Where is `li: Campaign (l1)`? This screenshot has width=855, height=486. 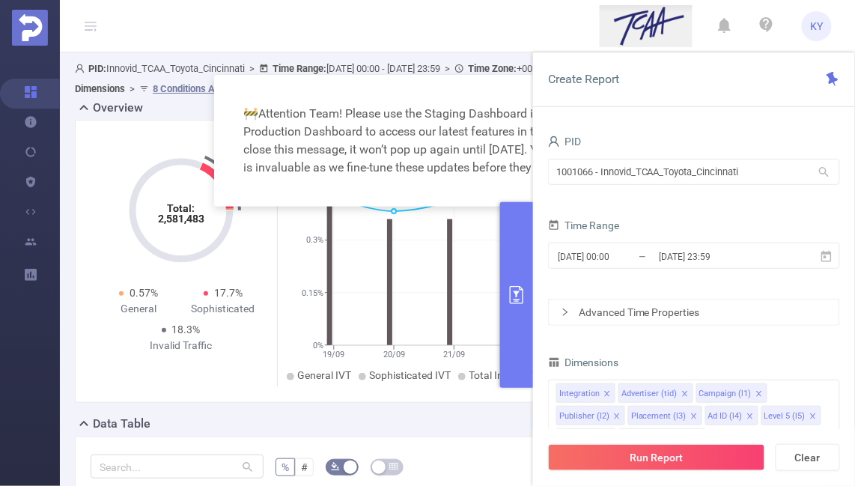 li: Campaign (l1) is located at coordinates (732, 393).